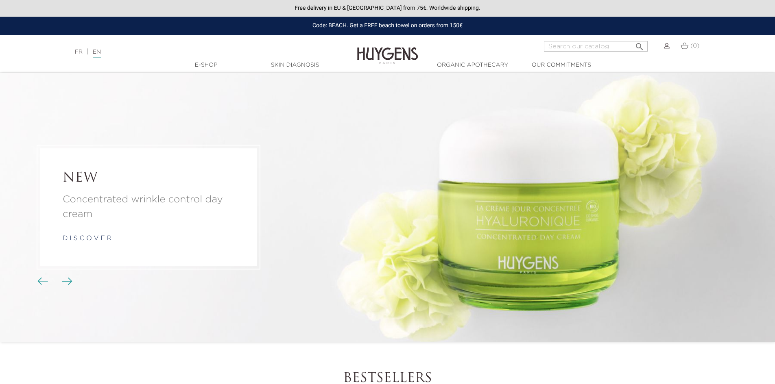 The image size is (775, 384). I want to click on a: Skin Diagnosis, so click(295, 65).